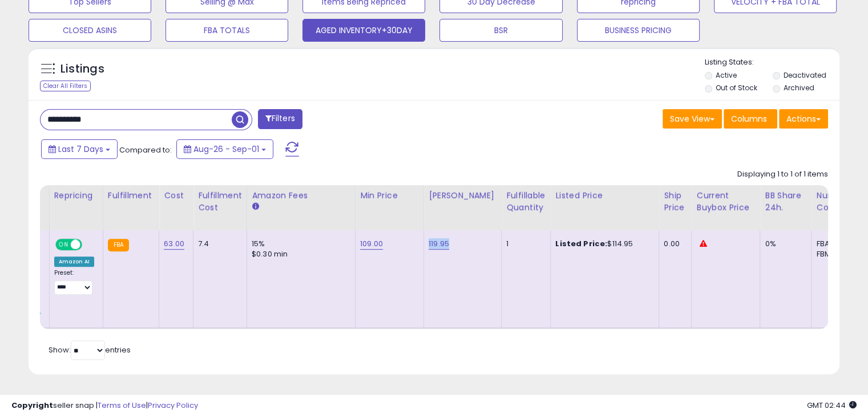  I want to click on button: Aug-26 - Sep-01, so click(225, 149).